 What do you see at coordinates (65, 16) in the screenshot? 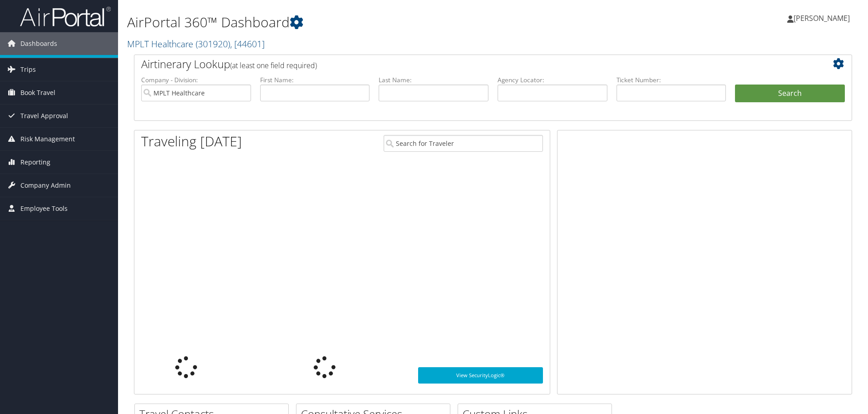
I see `img: airportal-logo.png` at bounding box center [65, 16].